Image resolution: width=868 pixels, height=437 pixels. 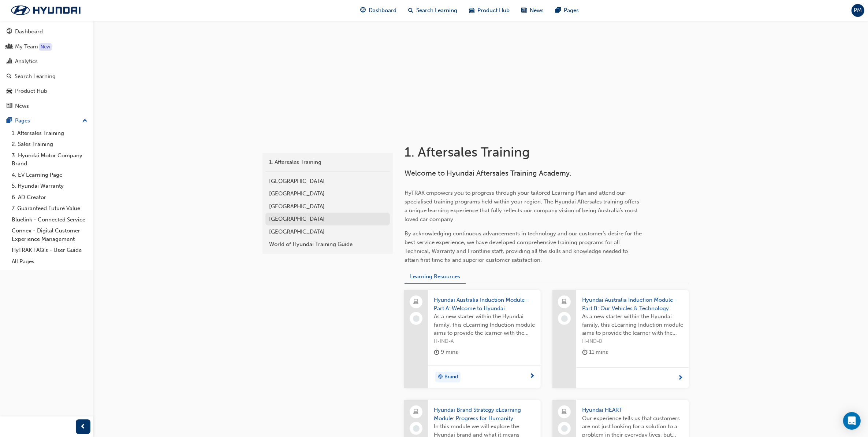 I want to click on span: By acknowledging continuous advancements in technology and our customer’s desire for the best ser..., so click(x=524, y=247).